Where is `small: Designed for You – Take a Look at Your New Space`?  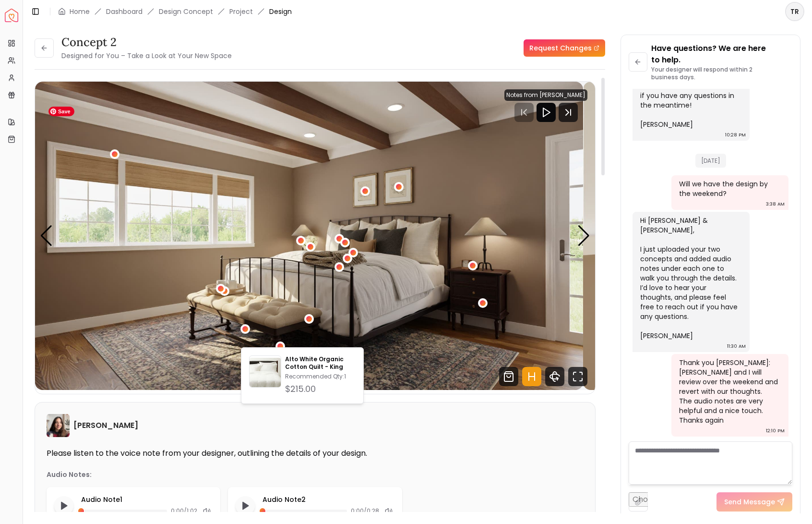
small: Designed for You – Take a Look at Your New Space is located at coordinates (147, 56).